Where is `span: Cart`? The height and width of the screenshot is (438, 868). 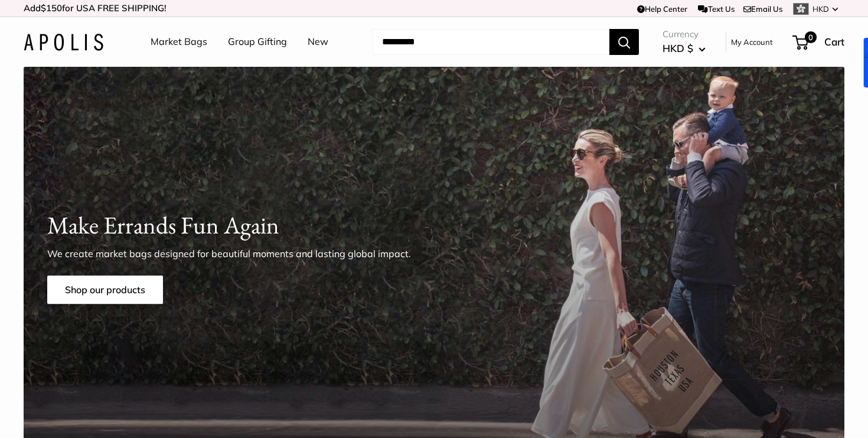
span: Cart is located at coordinates (834, 41).